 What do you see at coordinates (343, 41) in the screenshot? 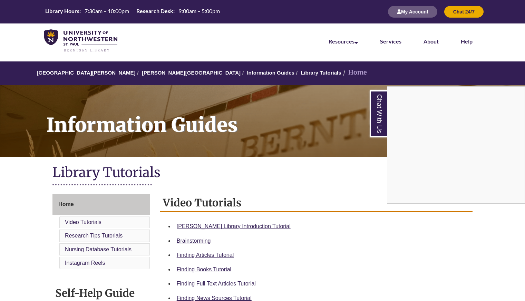
I see `a: Resources` at bounding box center [343, 41].